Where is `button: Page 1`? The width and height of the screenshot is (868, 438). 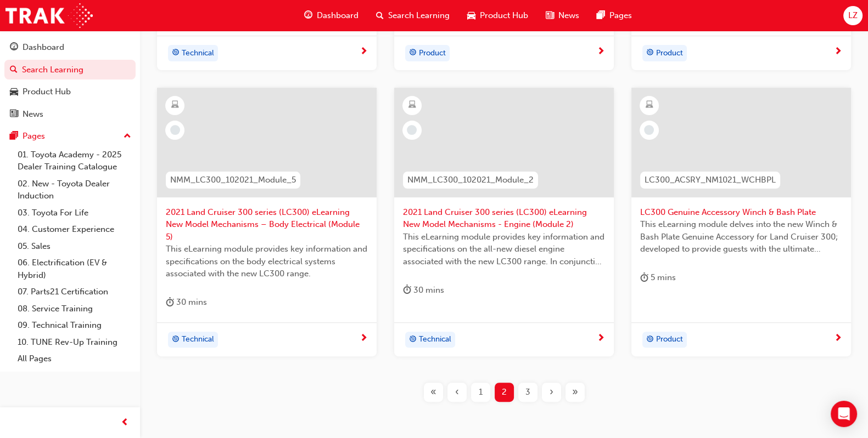 button: Page 1 is located at coordinates (481, 392).